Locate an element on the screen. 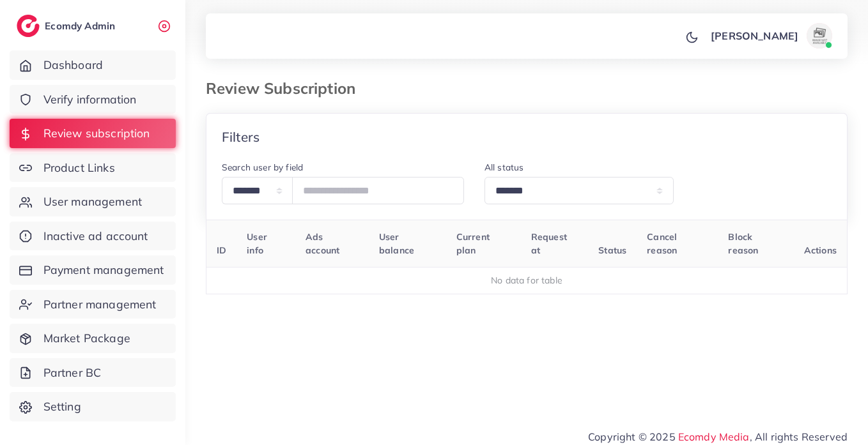 The image size is (868, 445). span: Verify information is located at coordinates (90, 100).